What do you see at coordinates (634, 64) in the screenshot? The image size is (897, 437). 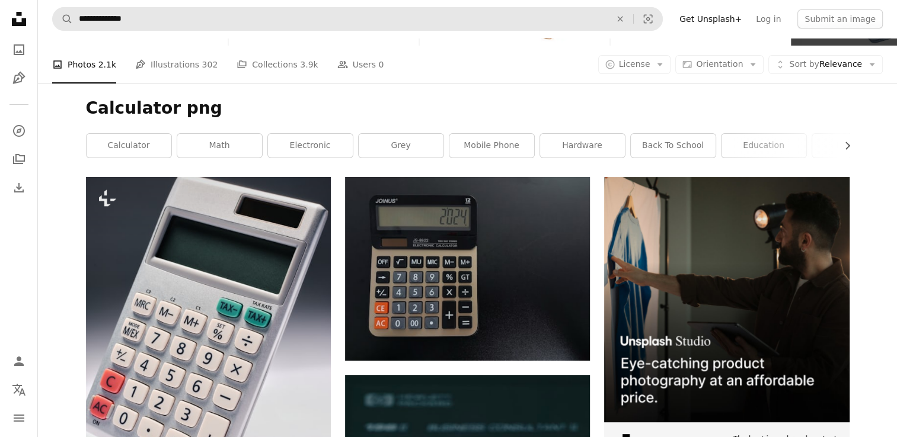 I see `span: License` at bounding box center [634, 64].